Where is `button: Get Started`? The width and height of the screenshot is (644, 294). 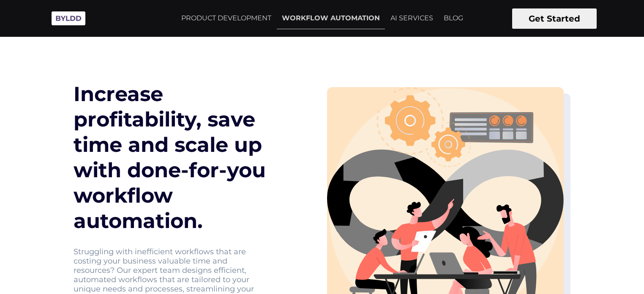 button: Get Started is located at coordinates (554, 19).